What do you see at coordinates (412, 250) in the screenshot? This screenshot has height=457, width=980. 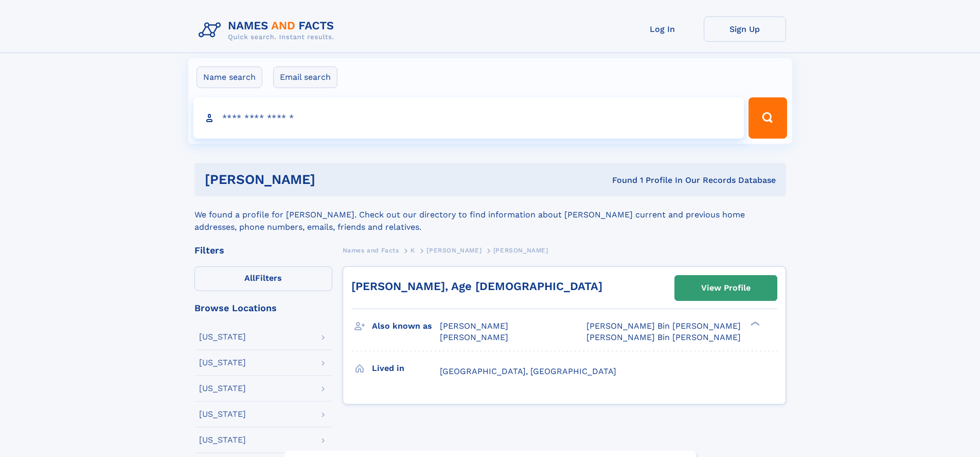 I see `a: K` at bounding box center [412, 250].